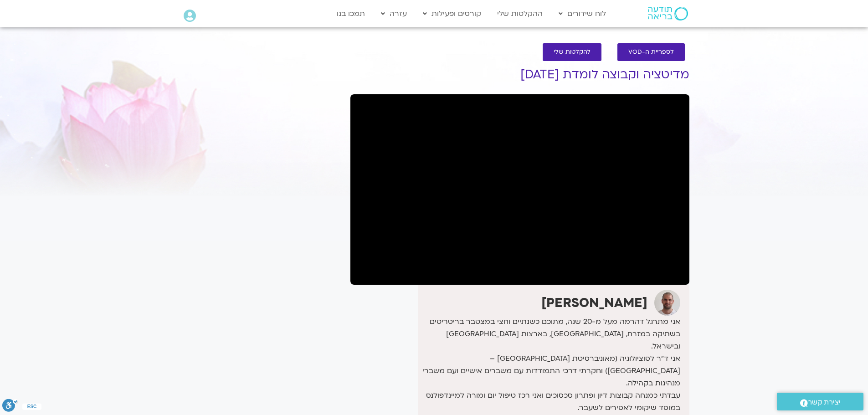 Image resolution: width=868 pixels, height=415 pixels. Describe the element at coordinates (572, 52) in the screenshot. I see `a: להקלטות שלי` at that location.